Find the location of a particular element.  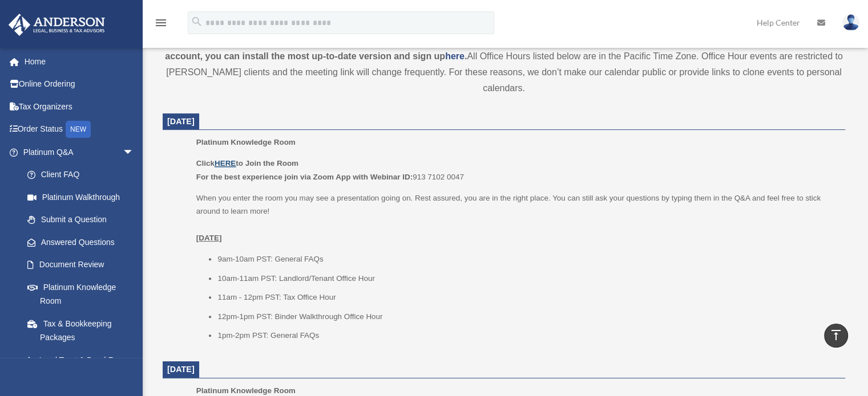

i: search is located at coordinates (197, 21).